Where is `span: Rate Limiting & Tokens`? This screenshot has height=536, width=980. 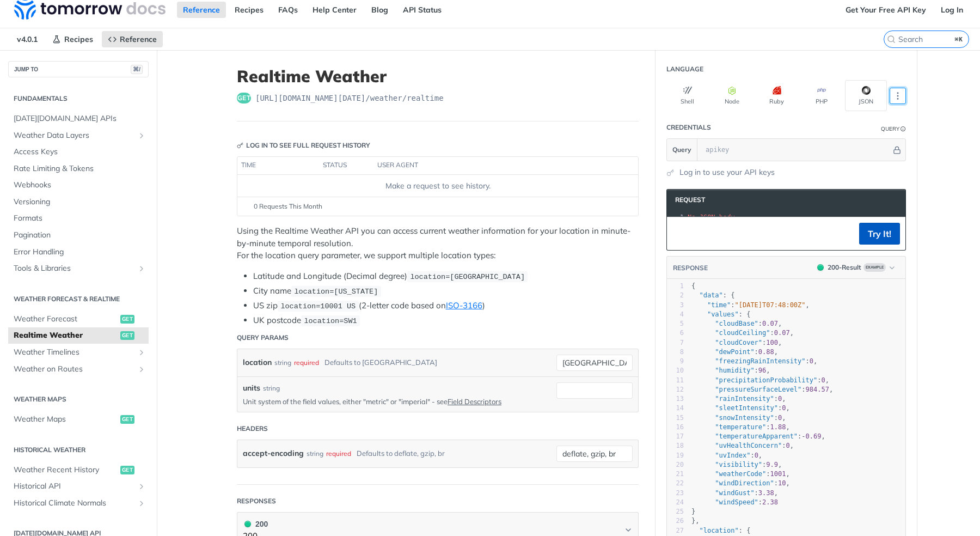 span: Rate Limiting & Tokens is located at coordinates (79, 169).